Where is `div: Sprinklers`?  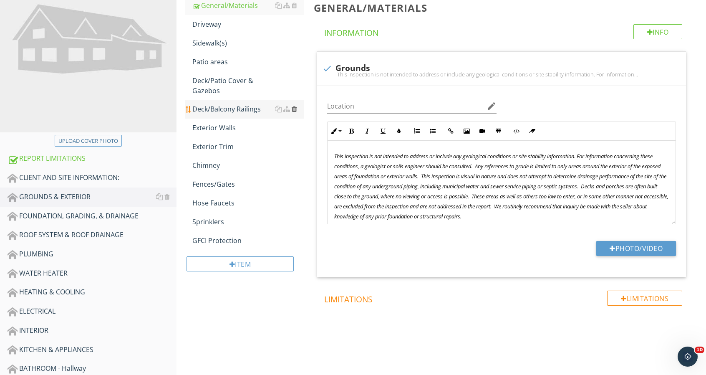
div: Sprinklers is located at coordinates (248, 222).